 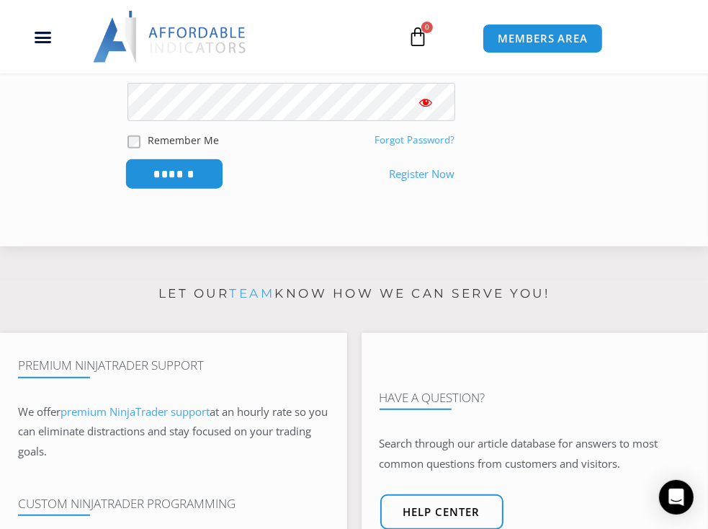 What do you see at coordinates (421, 174) in the screenshot?
I see `a: Register Now` at bounding box center [421, 174].